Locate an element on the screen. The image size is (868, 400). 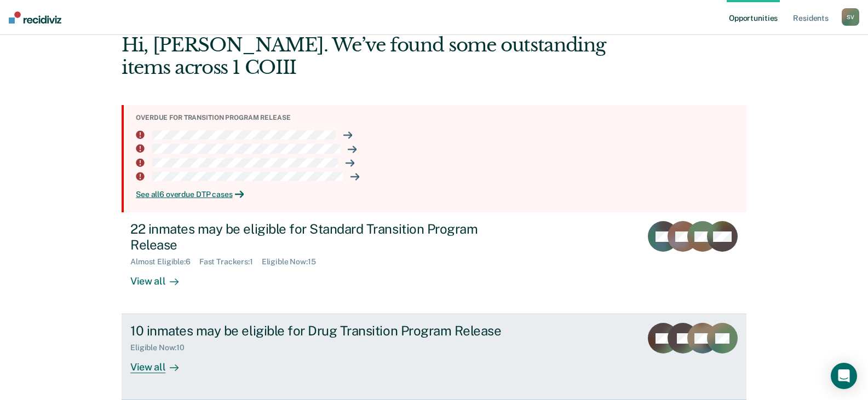
div: See all 6 overdue DTP cases is located at coordinates (436, 195).